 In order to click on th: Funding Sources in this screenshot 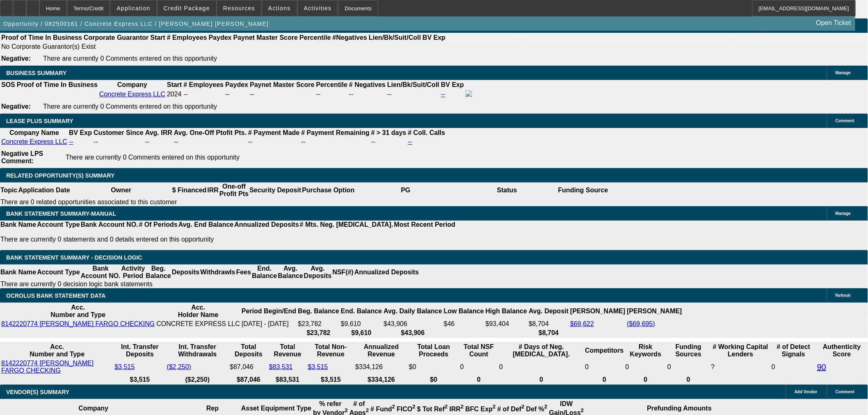, I will do `click(688, 350)`.